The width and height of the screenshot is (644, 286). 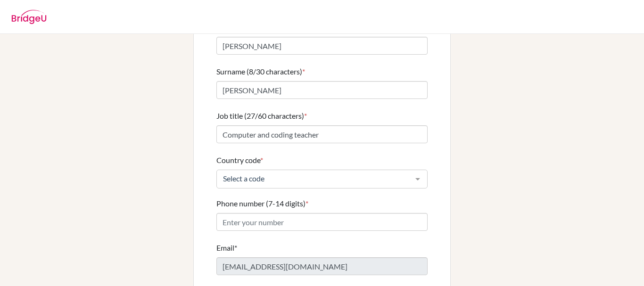 I want to click on input: Enter your first name, so click(x=322, y=46).